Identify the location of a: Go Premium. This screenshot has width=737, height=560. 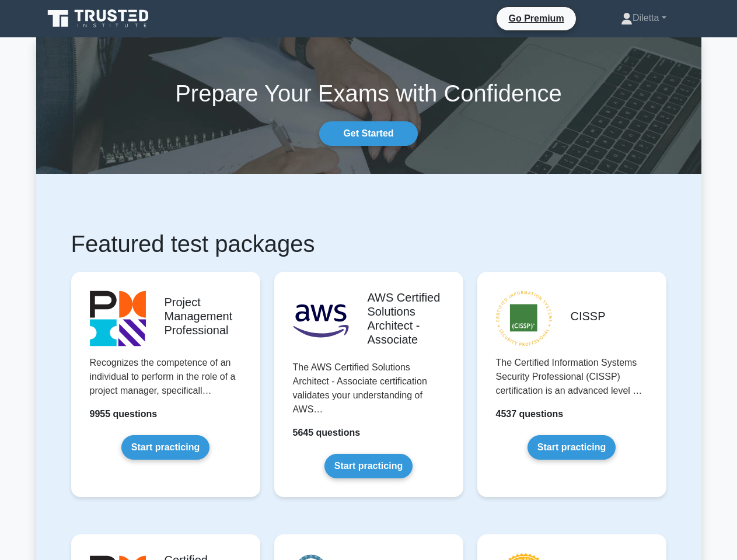
(535, 18).